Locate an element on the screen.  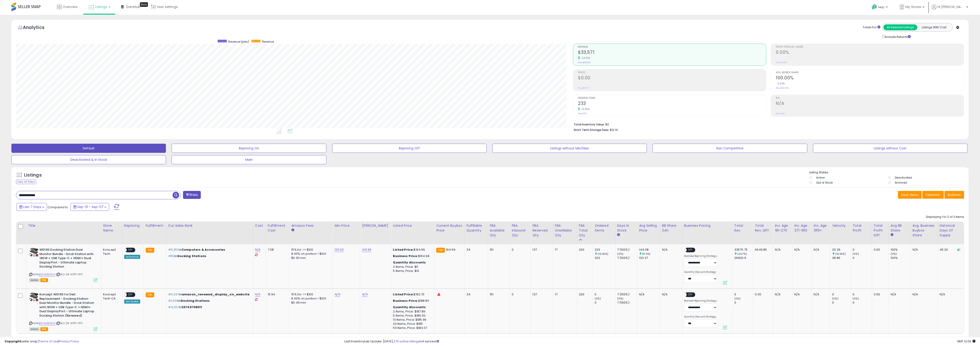
div: 7.08 is located at coordinates (277, 250).